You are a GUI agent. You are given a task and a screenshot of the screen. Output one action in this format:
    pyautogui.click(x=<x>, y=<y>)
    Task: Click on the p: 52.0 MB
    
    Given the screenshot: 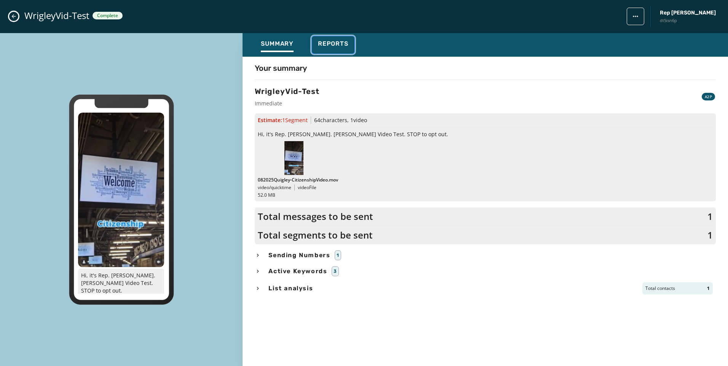 What is the action you would take?
    pyautogui.click(x=485, y=195)
    